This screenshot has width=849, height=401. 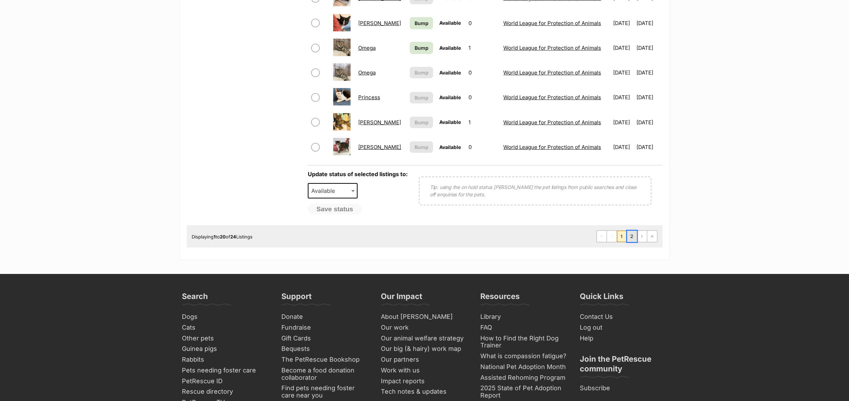 I want to click on a: Fundraise, so click(x=325, y=327).